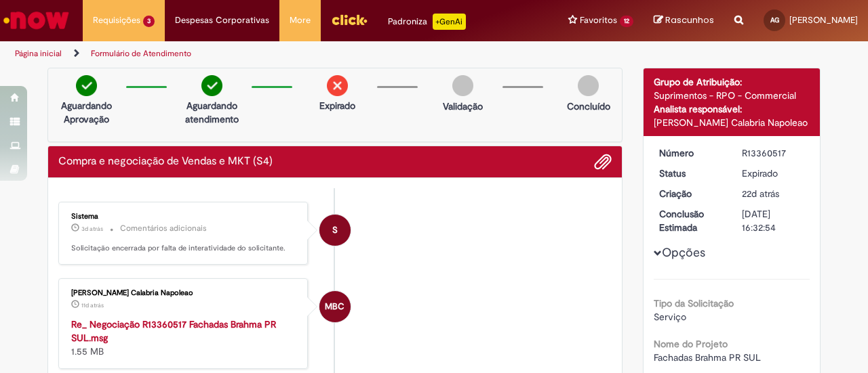 This screenshot has height=373, width=868. I want to click on div: Sistema, so click(183, 217).